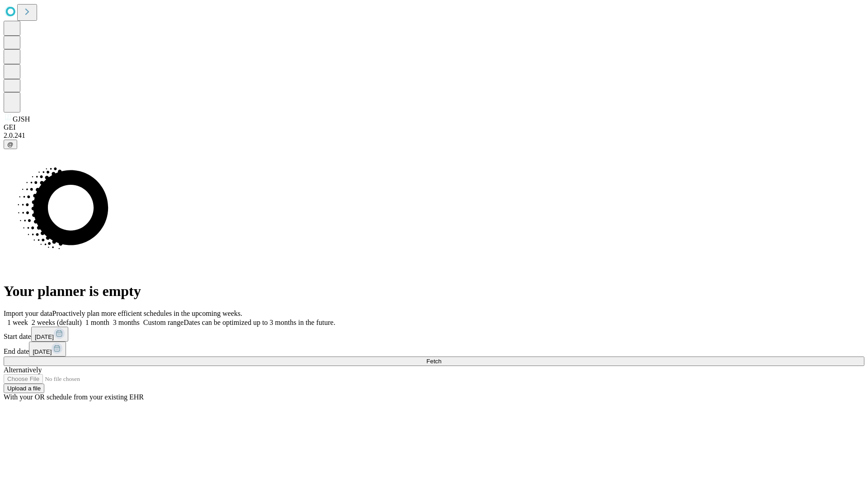 This screenshot has width=868, height=488. What do you see at coordinates (434, 361) in the screenshot?
I see `button: Fetch` at bounding box center [434, 361].